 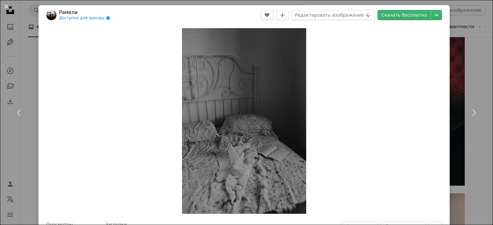 What do you see at coordinates (333, 15) in the screenshot?
I see `button: Редактировать изображение` at bounding box center [333, 15].